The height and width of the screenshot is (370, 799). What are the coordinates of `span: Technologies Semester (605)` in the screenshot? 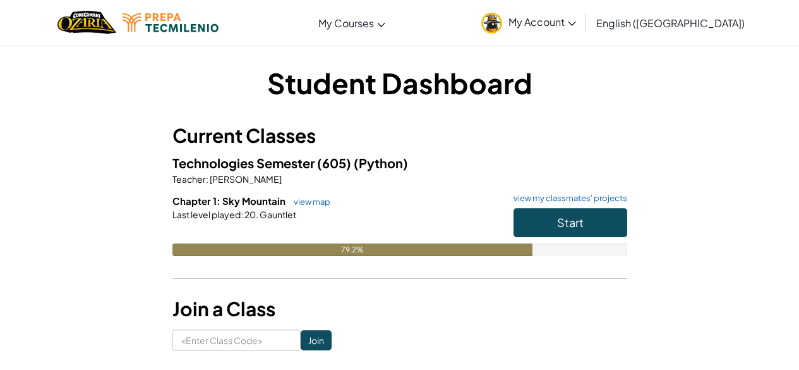 It's located at (263, 162).